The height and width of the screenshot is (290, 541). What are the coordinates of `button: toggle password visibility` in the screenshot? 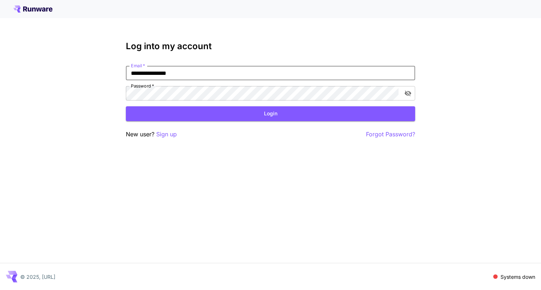 It's located at (408, 93).